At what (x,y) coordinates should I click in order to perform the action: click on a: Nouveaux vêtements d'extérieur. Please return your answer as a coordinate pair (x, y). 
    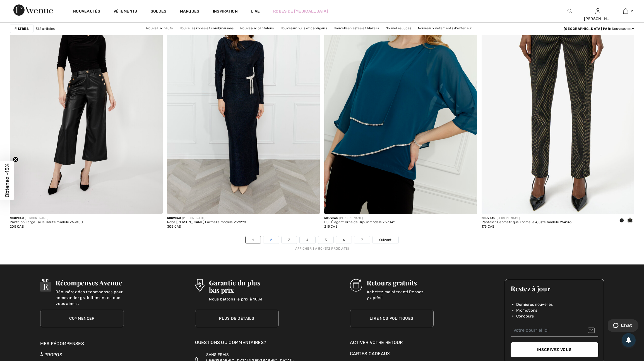
    Looking at the image, I should click on (445, 28).